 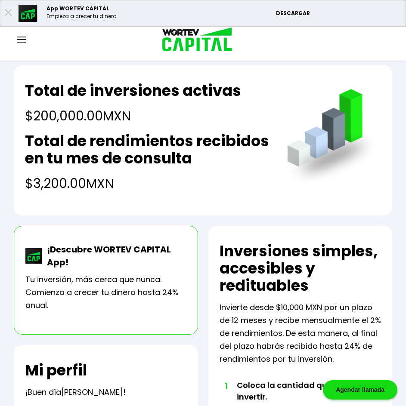 What do you see at coordinates (226, 386) in the screenshot?
I see `span: 1` at bounding box center [226, 386].